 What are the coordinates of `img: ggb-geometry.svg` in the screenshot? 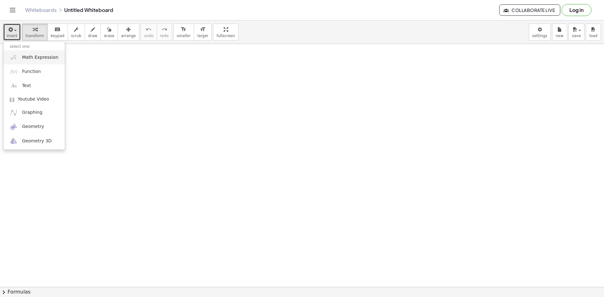 It's located at (14, 127).